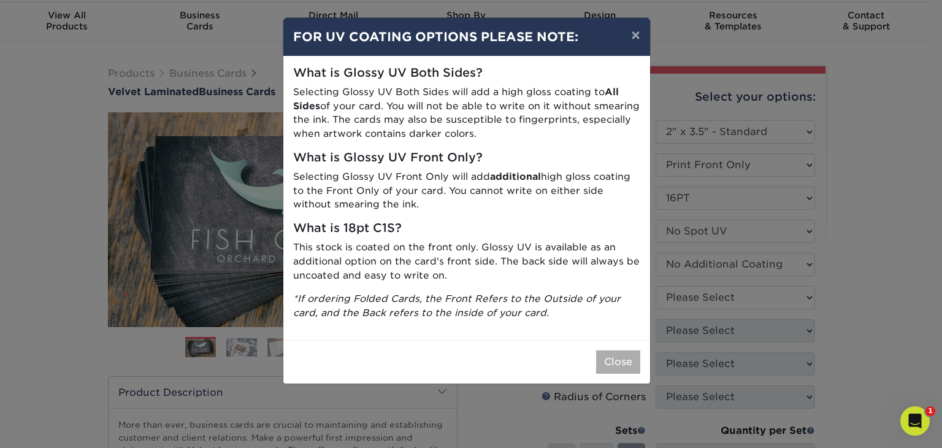 Image resolution: width=942 pixels, height=448 pixels. Describe the element at coordinates (931, 411) in the screenshot. I see `span: 1` at that location.